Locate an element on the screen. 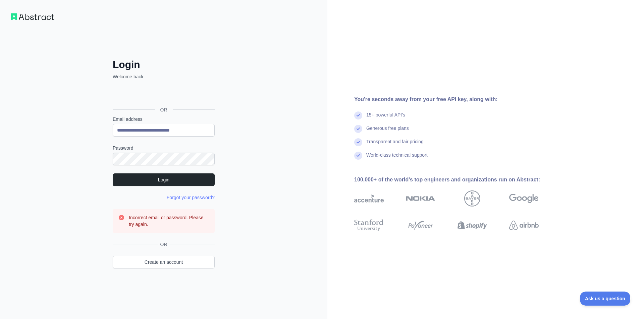  img: google is located at coordinates (524, 198).